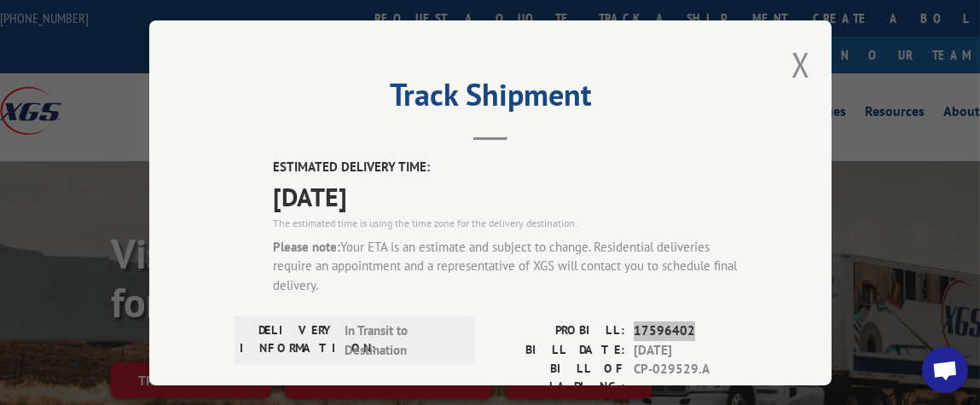 The image size is (980, 405). Describe the element at coordinates (558, 331) in the screenshot. I see `label: PROBILL:` at that location.